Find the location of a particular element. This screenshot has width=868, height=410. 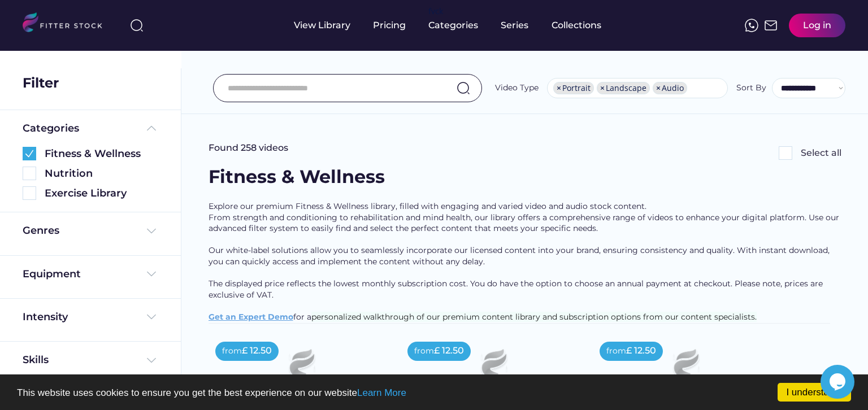

li: Audio is located at coordinates (670, 88).